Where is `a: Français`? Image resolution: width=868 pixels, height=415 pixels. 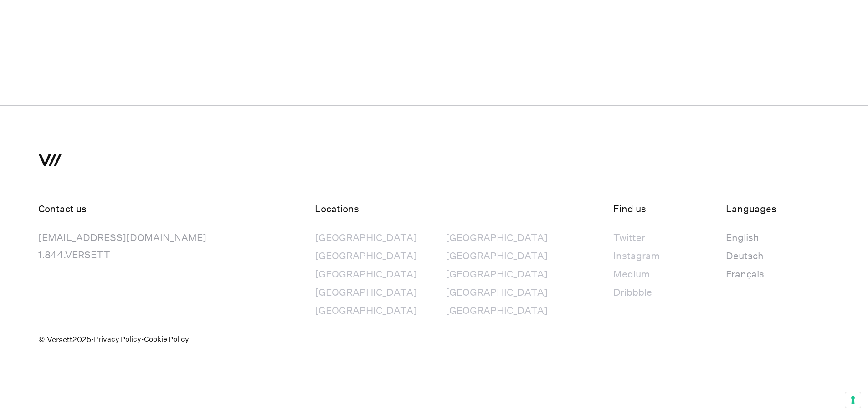
a: Français is located at coordinates (745, 275).